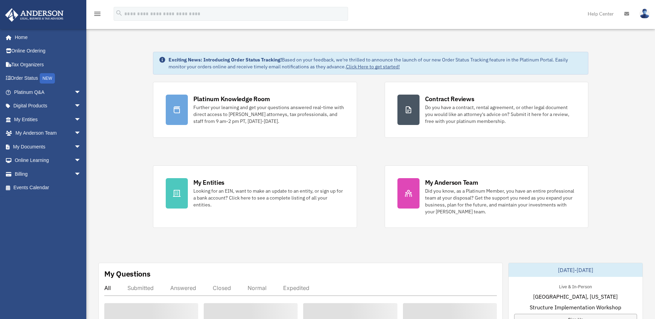  Describe the element at coordinates (34, 15) in the screenshot. I see `img: Anderson Advisors Platinum Portal` at that location.